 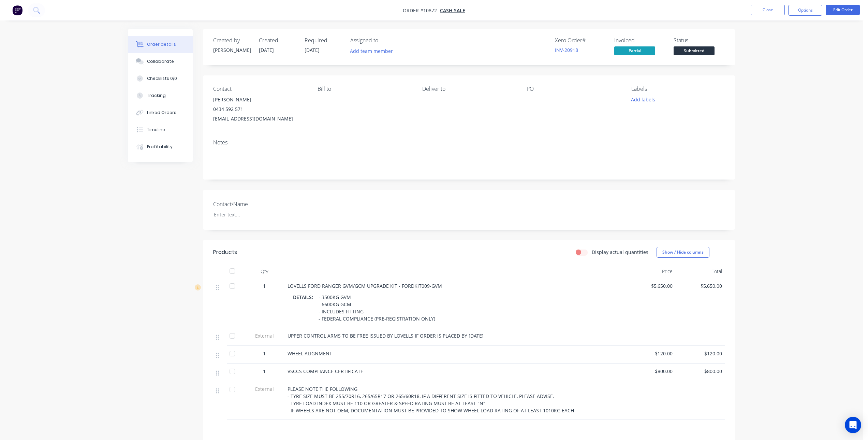 What do you see at coordinates (323, 41) in the screenshot?
I see `div: Required` at bounding box center [323, 41].